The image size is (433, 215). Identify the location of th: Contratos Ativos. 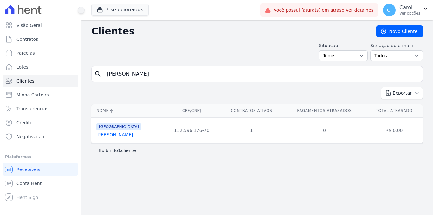
(251, 111).